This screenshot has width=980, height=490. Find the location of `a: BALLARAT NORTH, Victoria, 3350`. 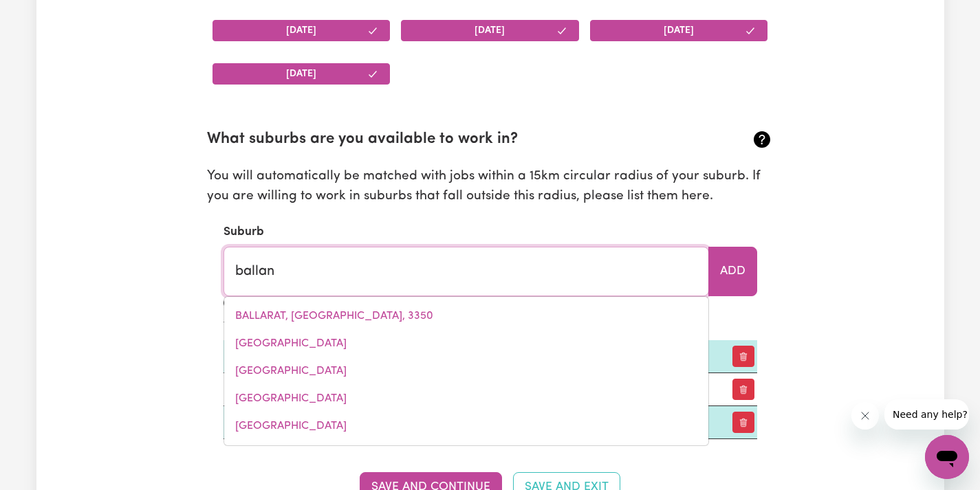

a: BALLARAT NORTH, Victoria, 3350 is located at coordinates (466, 398).